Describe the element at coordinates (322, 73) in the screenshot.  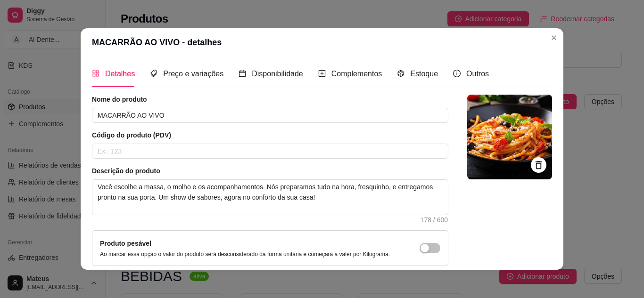
I see `span: plus-square` at that location.